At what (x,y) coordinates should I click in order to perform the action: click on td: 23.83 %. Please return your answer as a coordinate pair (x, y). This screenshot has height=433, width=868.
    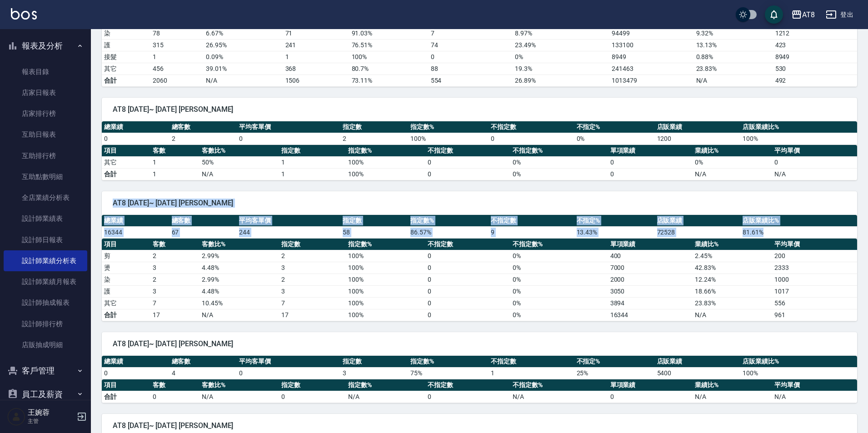
    Looking at the image, I should click on (734, 69).